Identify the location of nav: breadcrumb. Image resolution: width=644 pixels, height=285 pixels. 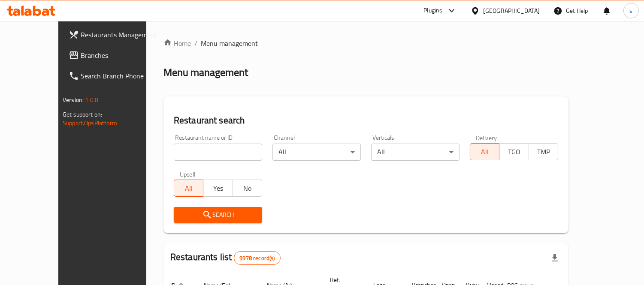
(366, 43).